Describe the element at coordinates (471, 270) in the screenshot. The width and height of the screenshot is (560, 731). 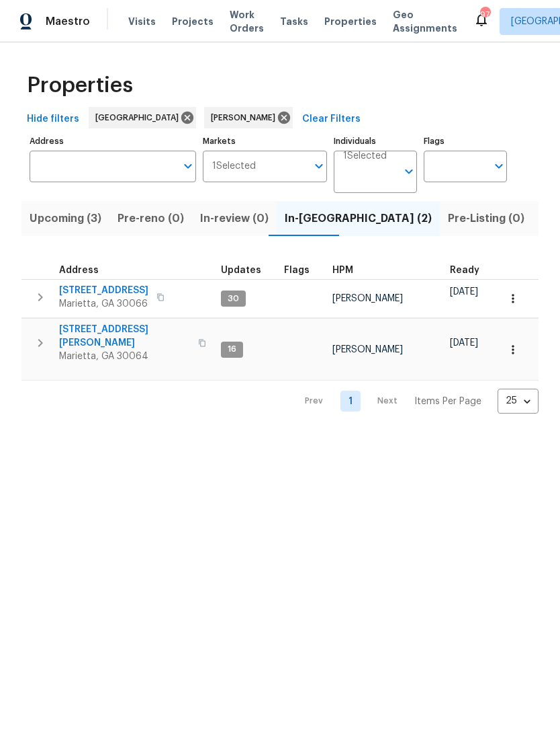
I see `div: Earliest renovation start date (first business day after COE or Checkout)` at that location.